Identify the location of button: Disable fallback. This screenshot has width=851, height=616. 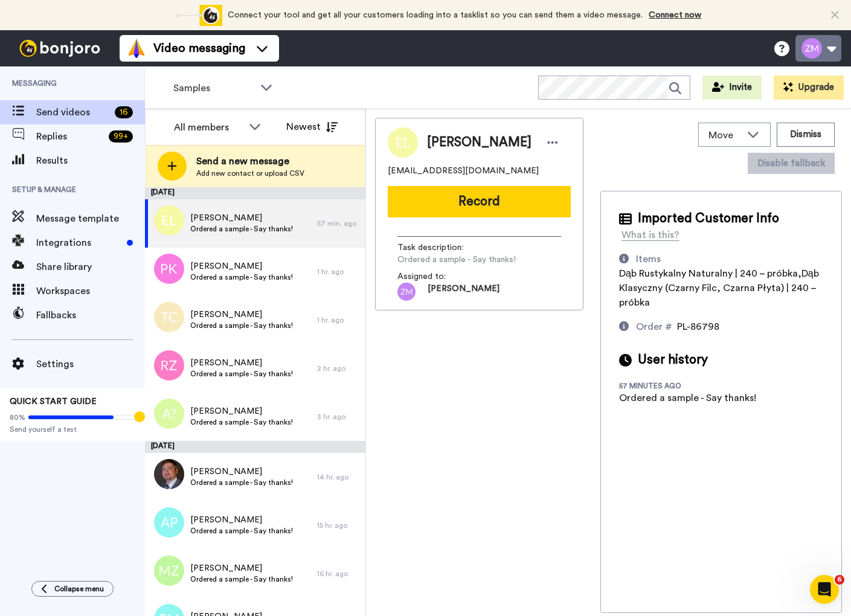
(791, 163).